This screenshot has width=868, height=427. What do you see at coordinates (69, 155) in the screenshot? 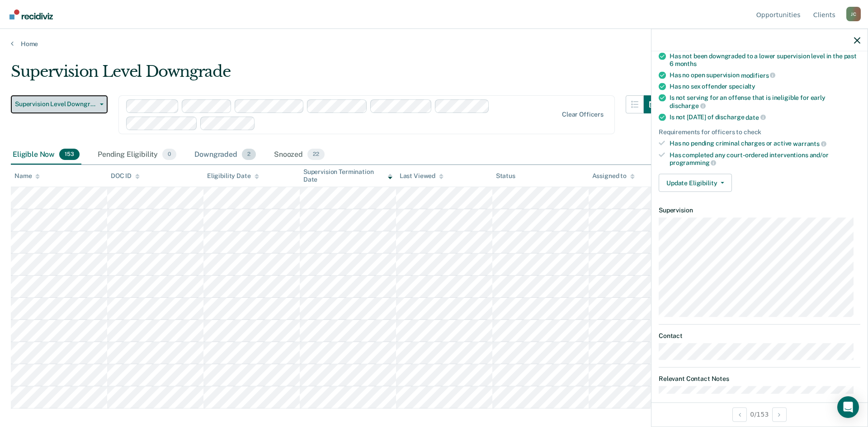
I see `span: 153` at bounding box center [69, 155].